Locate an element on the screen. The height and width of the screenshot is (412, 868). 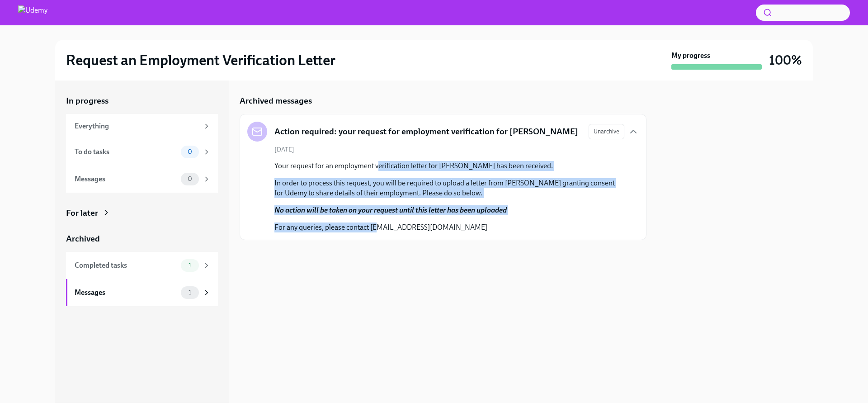
h5: Archived messages is located at coordinates (276, 101).